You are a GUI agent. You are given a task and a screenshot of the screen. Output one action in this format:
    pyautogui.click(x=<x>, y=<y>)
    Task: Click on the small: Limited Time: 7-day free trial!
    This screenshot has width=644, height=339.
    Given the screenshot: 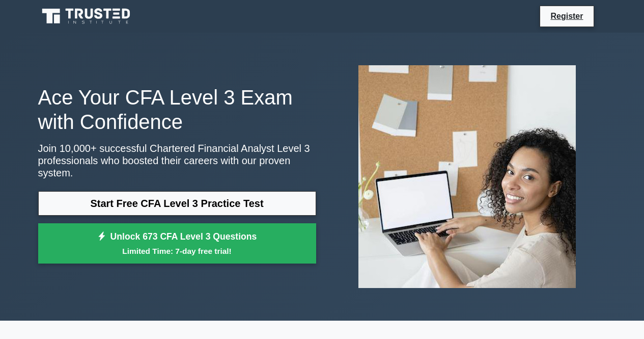 What is the action you would take?
    pyautogui.click(x=177, y=251)
    